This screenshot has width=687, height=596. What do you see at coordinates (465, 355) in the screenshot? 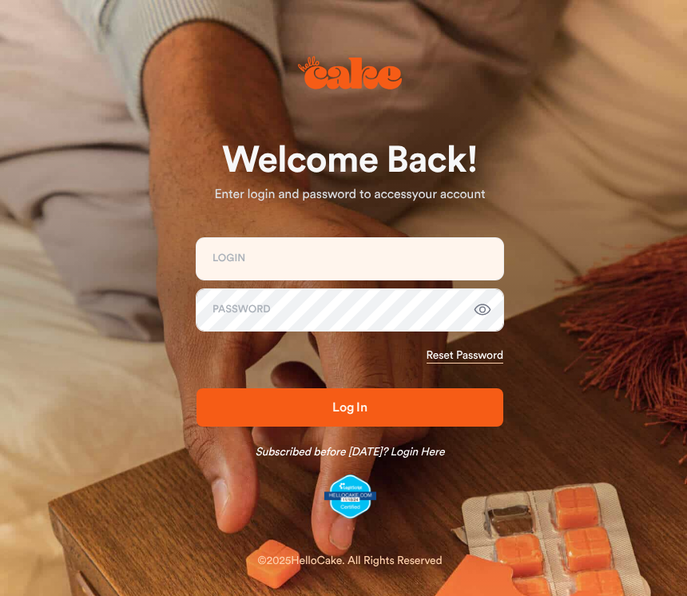
I see `a: Reset Password` at bounding box center [465, 355].